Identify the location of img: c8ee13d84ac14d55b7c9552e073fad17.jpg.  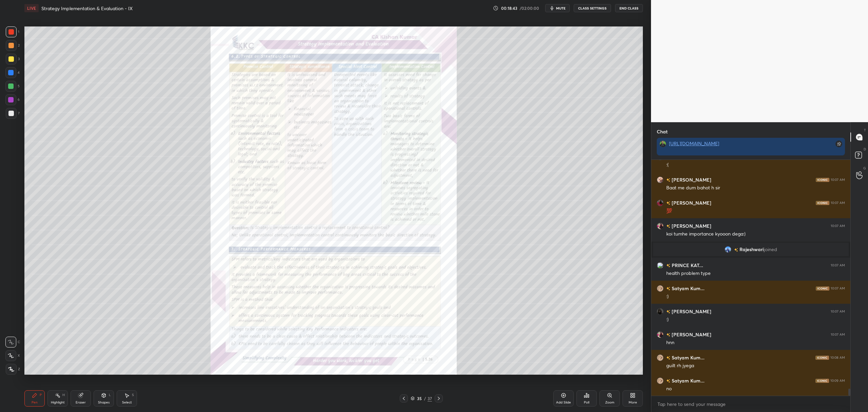
(660, 203).